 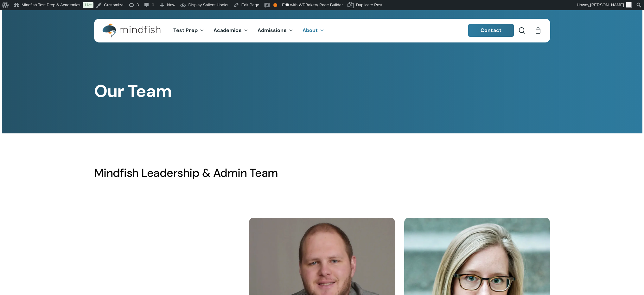 I want to click on h3: Mindfish Leadership & Admin Team, so click(x=322, y=173).